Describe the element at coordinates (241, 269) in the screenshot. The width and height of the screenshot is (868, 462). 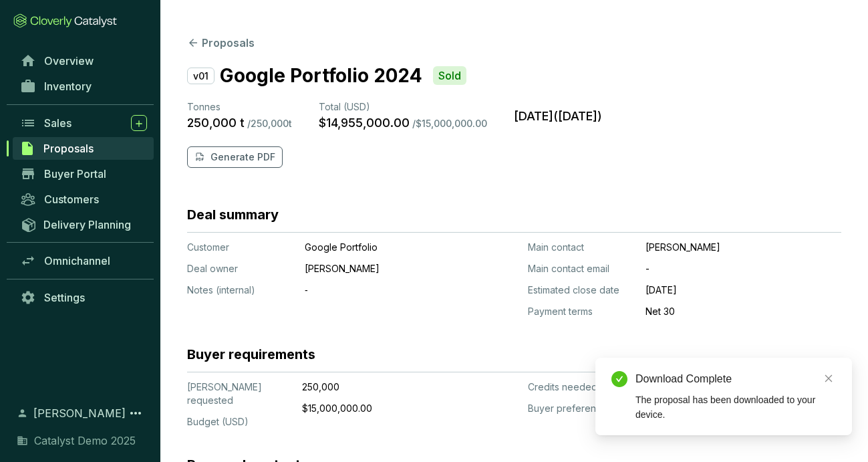
I see `p: Deal owner` at that location.